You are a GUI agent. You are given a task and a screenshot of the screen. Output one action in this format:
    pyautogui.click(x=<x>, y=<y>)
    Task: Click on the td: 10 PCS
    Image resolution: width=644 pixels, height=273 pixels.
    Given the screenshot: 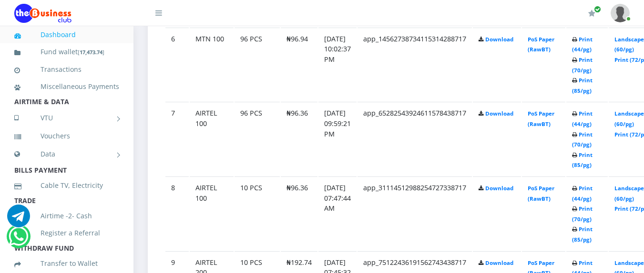 What is the action you would take?
    pyautogui.click(x=257, y=213)
    